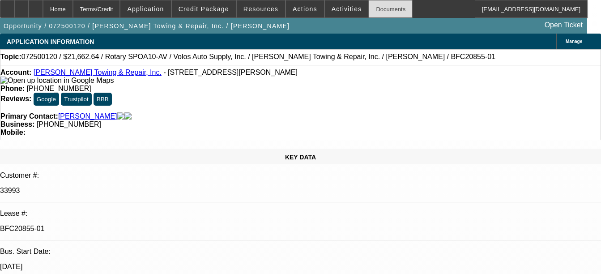 Image resolution: width=601 pixels, height=274 pixels. Describe the element at coordinates (16, 72) in the screenshot. I see `strong: Account:` at that location.